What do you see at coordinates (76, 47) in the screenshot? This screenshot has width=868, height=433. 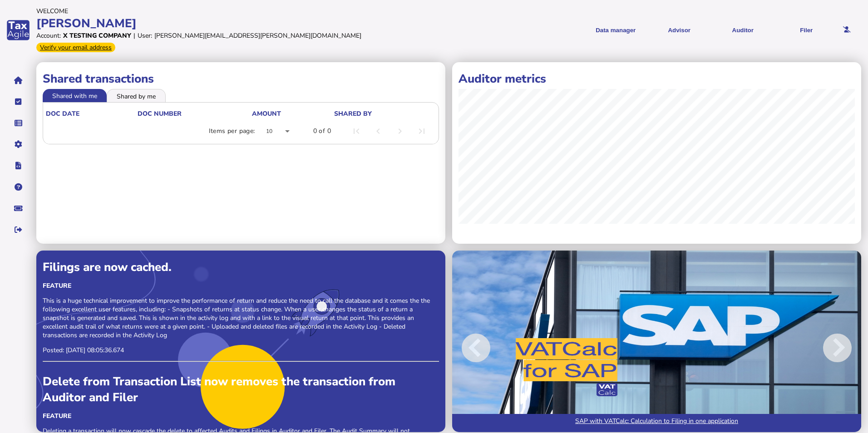 I see `div: Verify your email address` at bounding box center [76, 47].